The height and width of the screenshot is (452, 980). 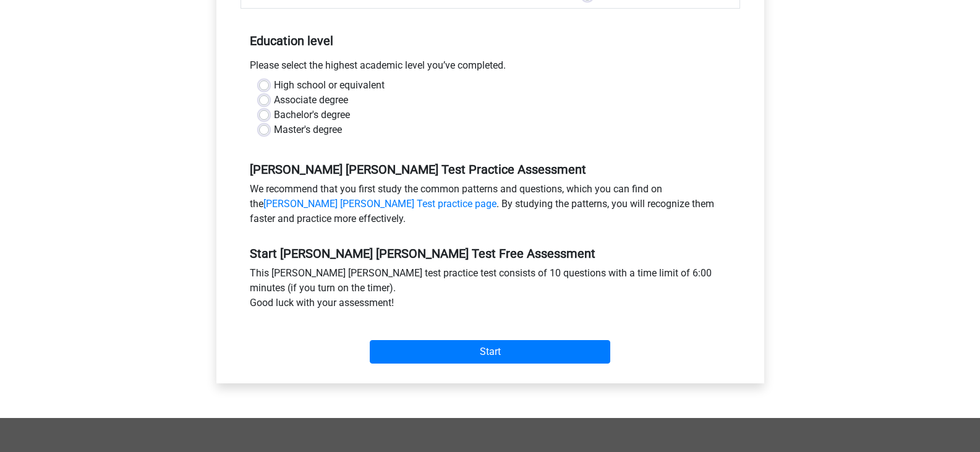 What do you see at coordinates (308, 130) in the screenshot?
I see `label: Master's degree` at bounding box center [308, 130].